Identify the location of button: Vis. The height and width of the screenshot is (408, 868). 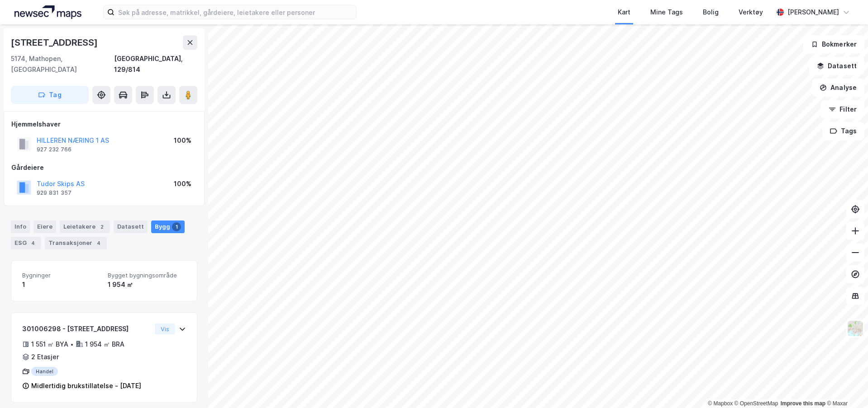
(165, 329).